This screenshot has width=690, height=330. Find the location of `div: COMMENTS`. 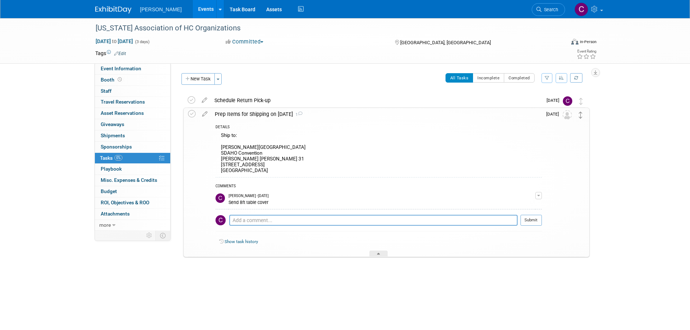

div: COMMENTS is located at coordinates (378, 186).